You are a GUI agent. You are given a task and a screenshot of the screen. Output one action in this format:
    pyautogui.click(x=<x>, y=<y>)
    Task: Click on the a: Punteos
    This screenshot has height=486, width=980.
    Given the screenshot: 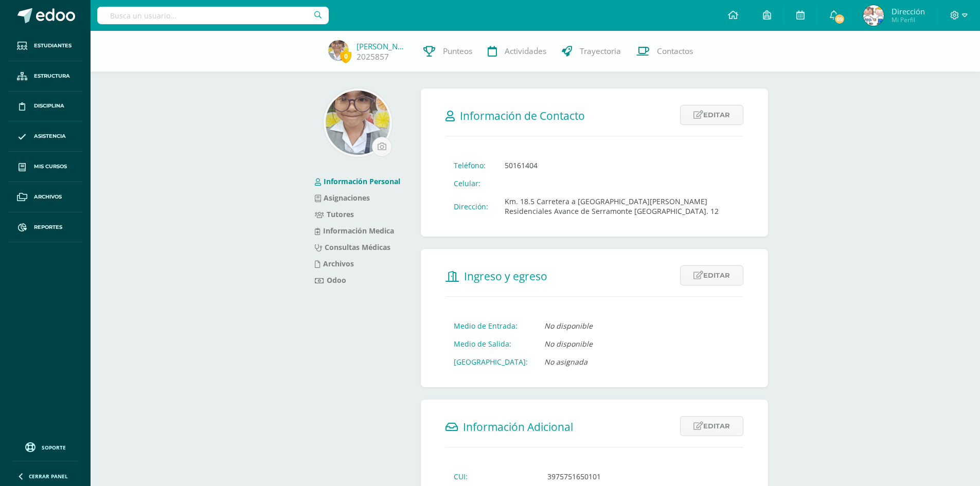 What is the action you would take?
    pyautogui.click(x=448, y=51)
    